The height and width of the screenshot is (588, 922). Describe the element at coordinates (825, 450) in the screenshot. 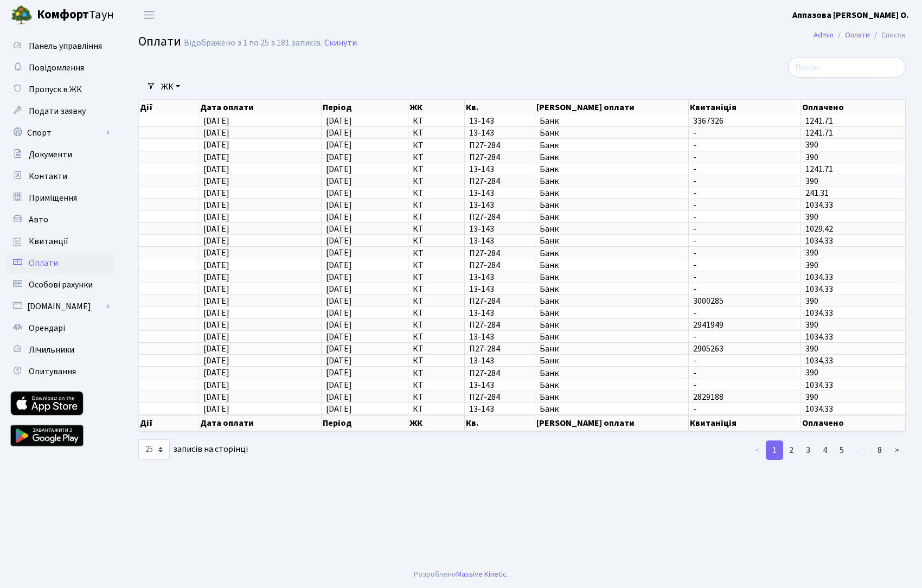

I see `a: 4` at that location.